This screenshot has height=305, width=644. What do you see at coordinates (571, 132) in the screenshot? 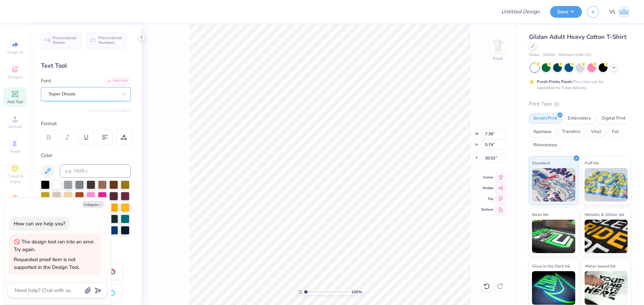
I see `div: Transfers` at bounding box center [571, 132].